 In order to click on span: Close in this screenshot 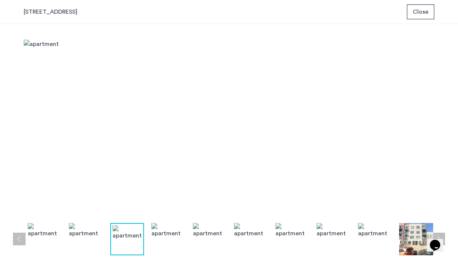, I will do `click(420, 12)`.